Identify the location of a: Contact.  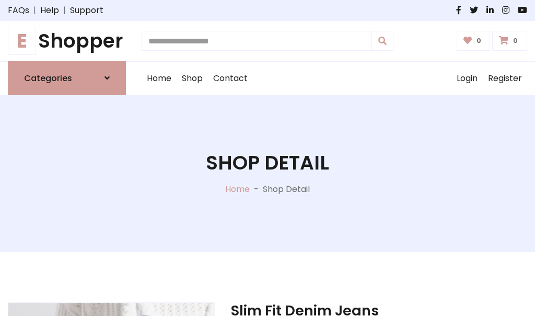
(230, 78).